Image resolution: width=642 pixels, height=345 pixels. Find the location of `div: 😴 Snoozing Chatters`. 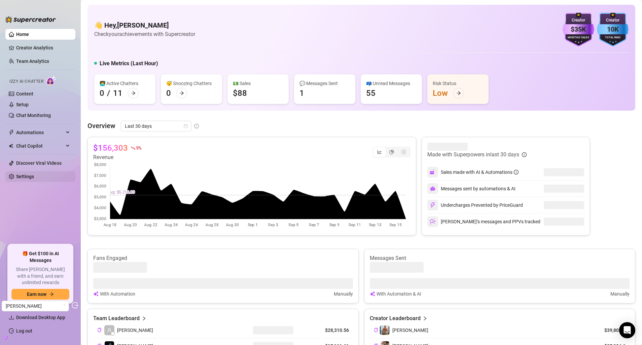

div: 😴 Snoozing Chatters is located at coordinates (191, 83).